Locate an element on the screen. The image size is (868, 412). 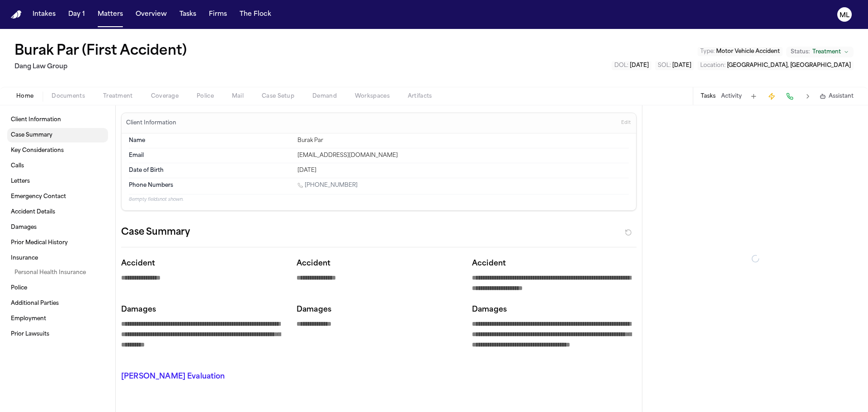
button: Create Immediate Task is located at coordinates (772, 96).